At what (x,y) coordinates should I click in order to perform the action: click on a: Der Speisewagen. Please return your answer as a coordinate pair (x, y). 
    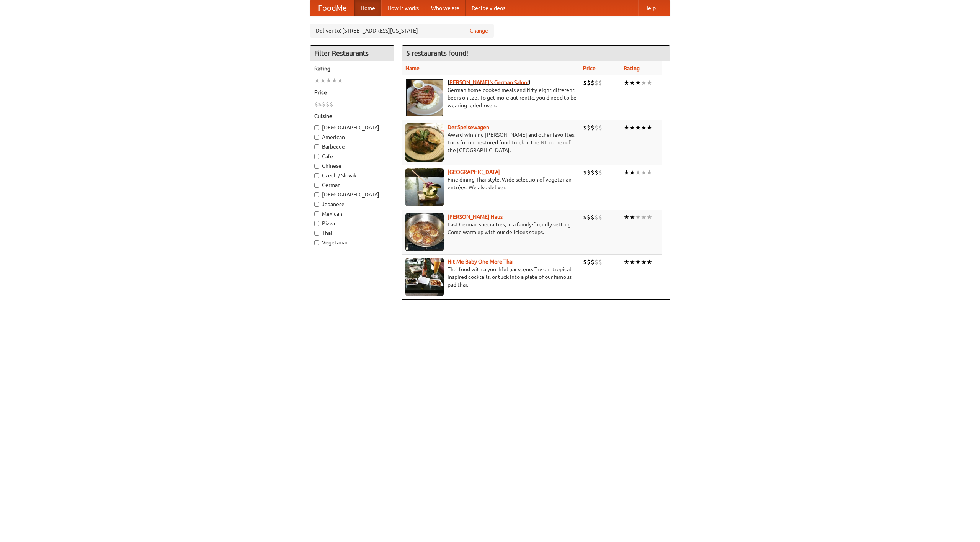
    Looking at the image, I should click on (468, 127).